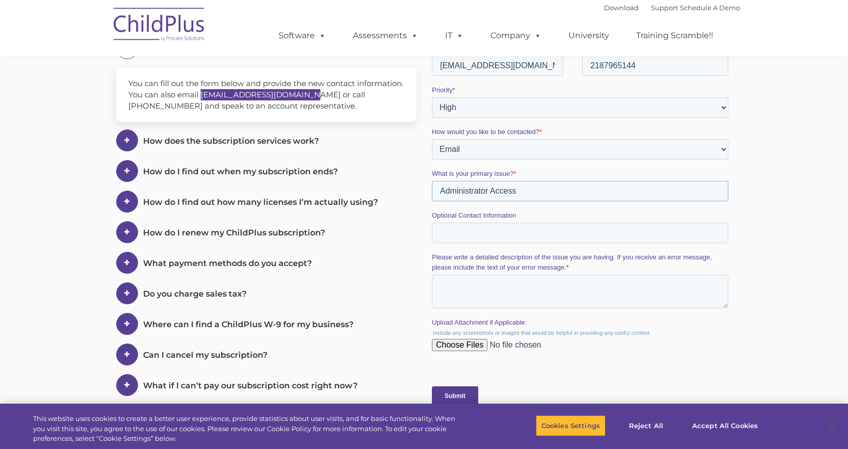 The height and width of the screenshot is (449, 848). I want to click on a: Training Scramble!!, so click(675, 36).